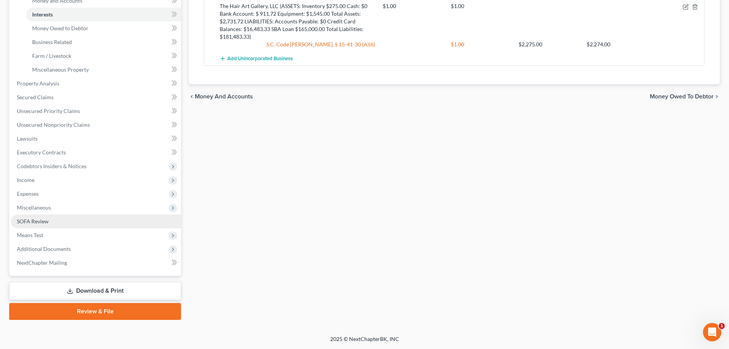 This screenshot has height=349, width=729. Describe the element at coordinates (41, 152) in the screenshot. I see `span: Executory Contracts` at that location.